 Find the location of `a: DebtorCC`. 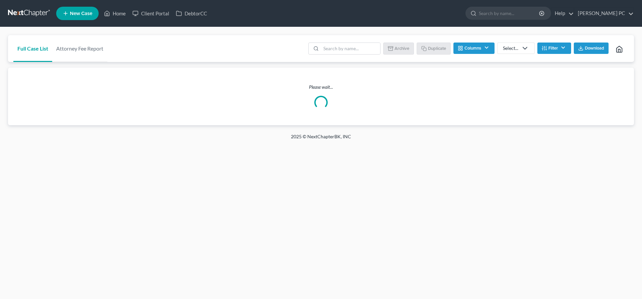

a: DebtorCC is located at coordinates (191, 13).